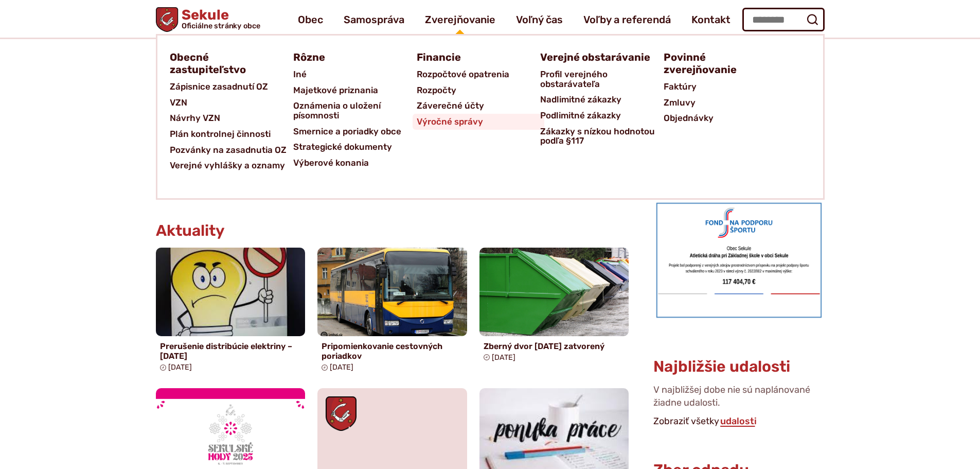 The width and height of the screenshot is (980, 469). I want to click on span: Obec, so click(310, 19).